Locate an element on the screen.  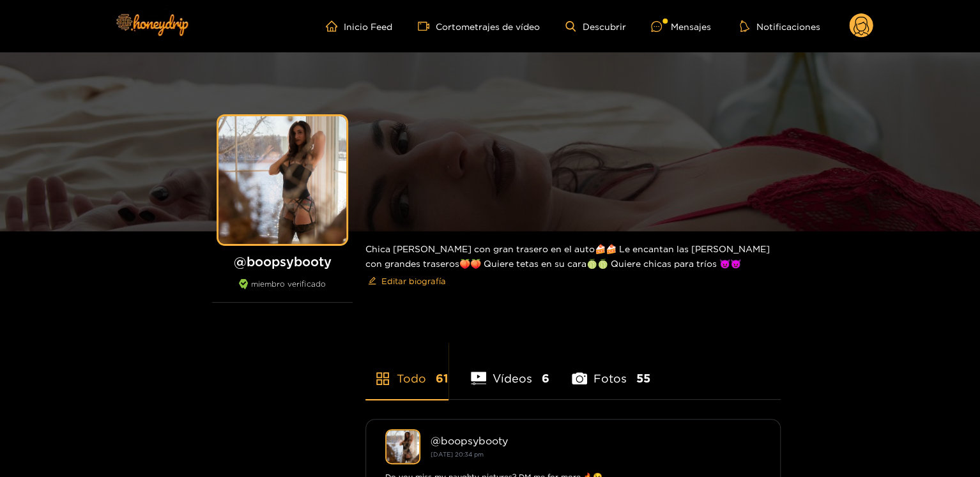
a: Inicio Feed is located at coordinates (359, 26).